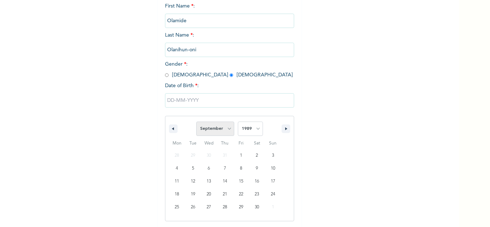  What do you see at coordinates (182, 86) in the screenshot?
I see `span: Date of Birth :` at bounding box center [182, 86].